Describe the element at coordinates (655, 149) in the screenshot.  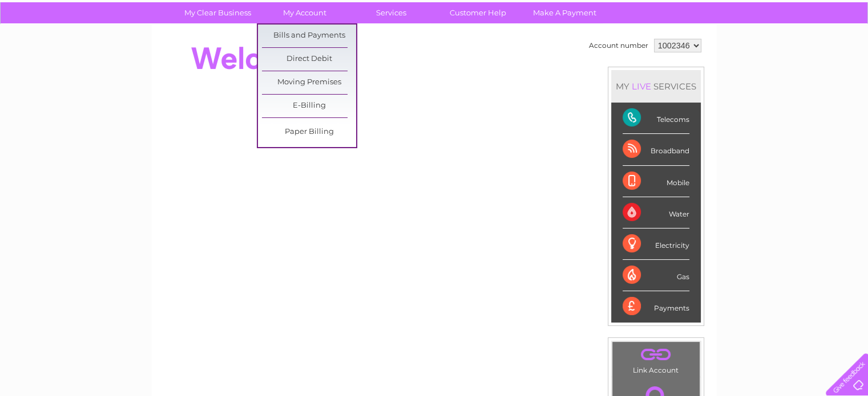
I see `div: Broadband` at that location.